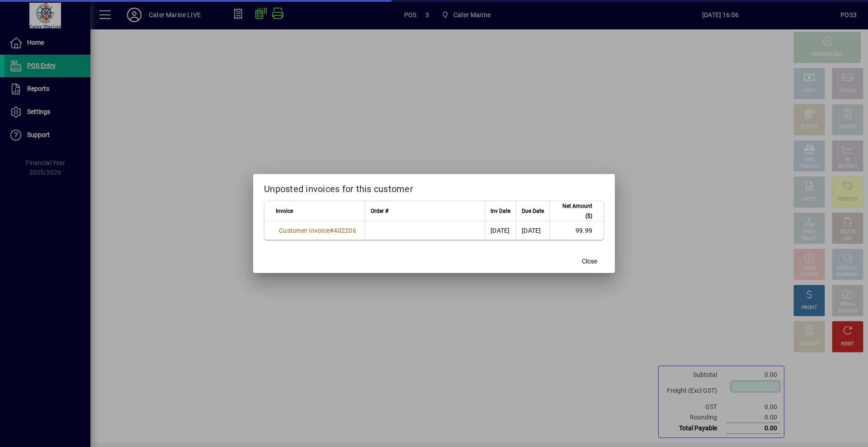 The image size is (868, 447). I want to click on span: Inv Date, so click(501, 211).